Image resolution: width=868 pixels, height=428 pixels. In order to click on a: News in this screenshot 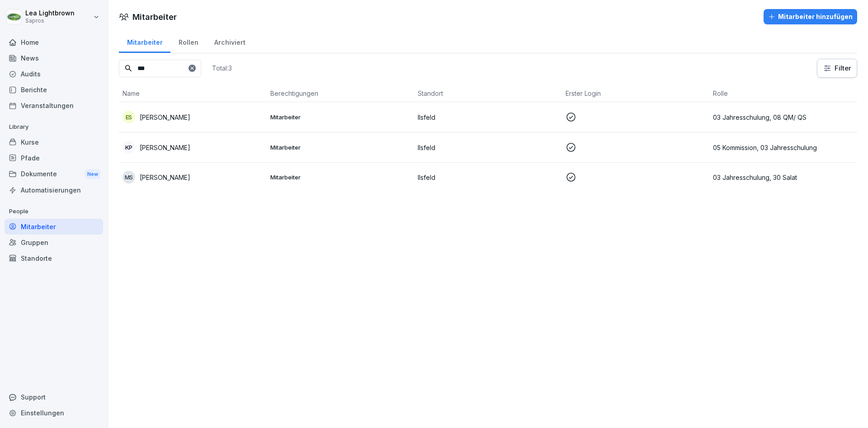, I will do `click(54, 58)`.